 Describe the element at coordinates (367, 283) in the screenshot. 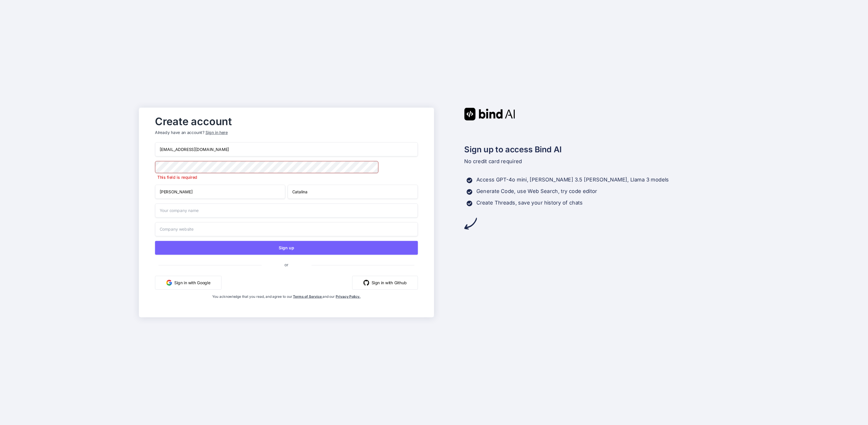

I see `img: github` at that location.